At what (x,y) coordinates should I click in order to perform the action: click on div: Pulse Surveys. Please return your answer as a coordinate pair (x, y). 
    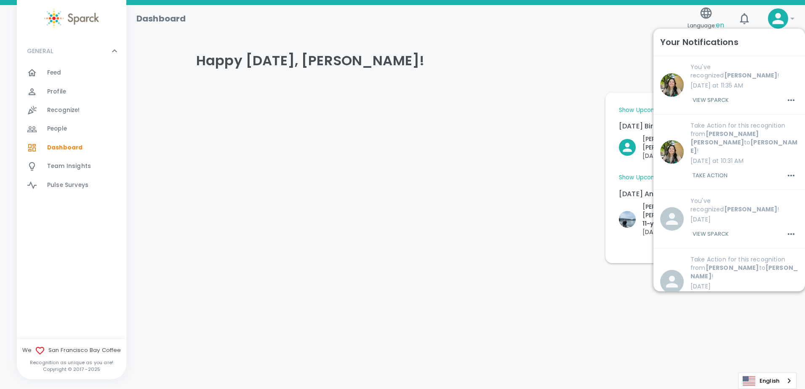
    Looking at the image, I should click on (72, 185).